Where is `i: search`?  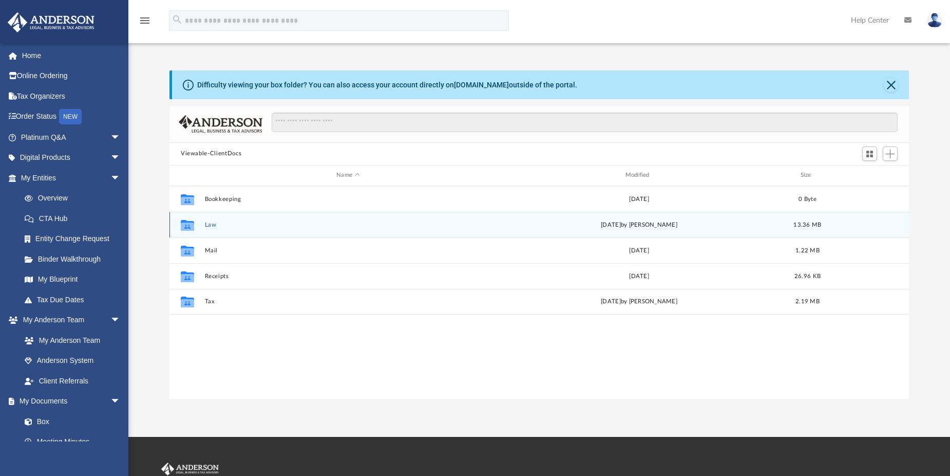 i: search is located at coordinates (177, 20).